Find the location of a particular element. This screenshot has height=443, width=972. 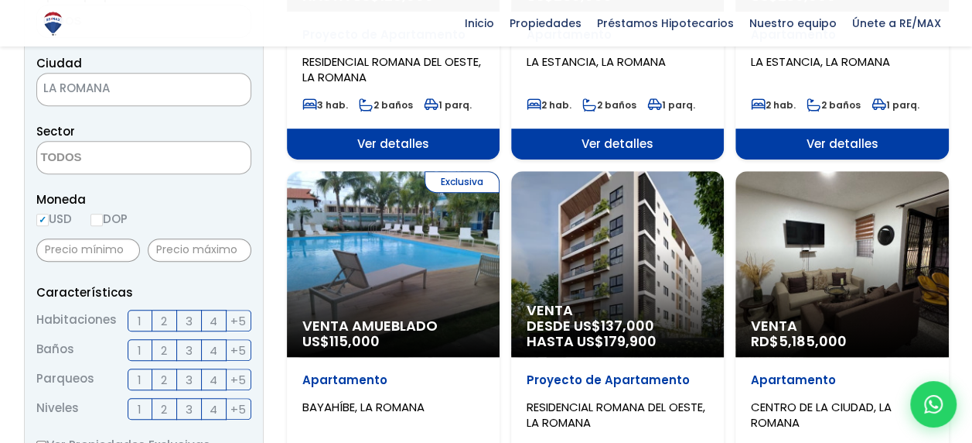

span: Moneda is located at coordinates (144, 199).